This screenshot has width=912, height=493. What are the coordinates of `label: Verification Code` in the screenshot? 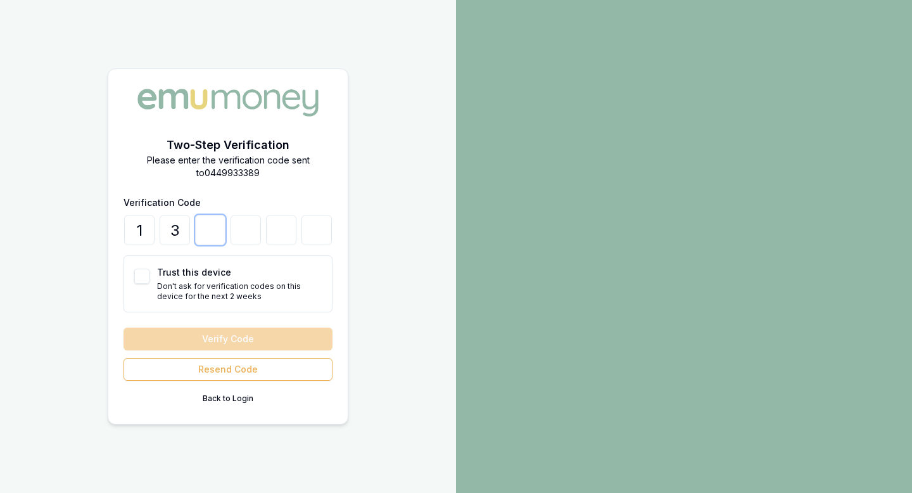 It's located at (162, 202).